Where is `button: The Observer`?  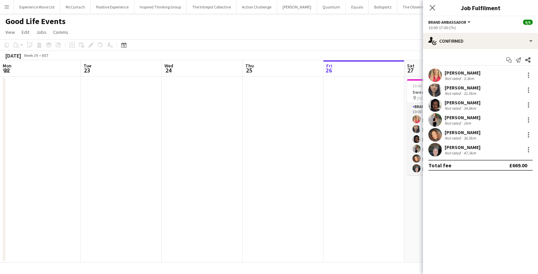 button: The Observer is located at coordinates (414, 7).